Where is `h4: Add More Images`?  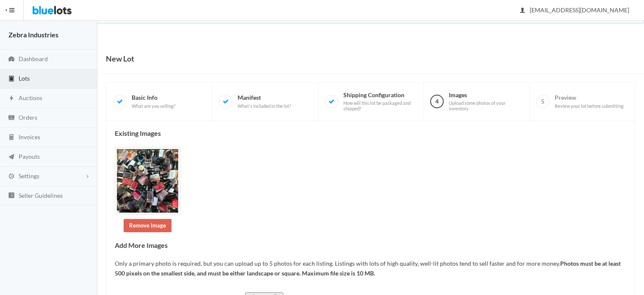 h4: Add More Images is located at coordinates (371, 245).